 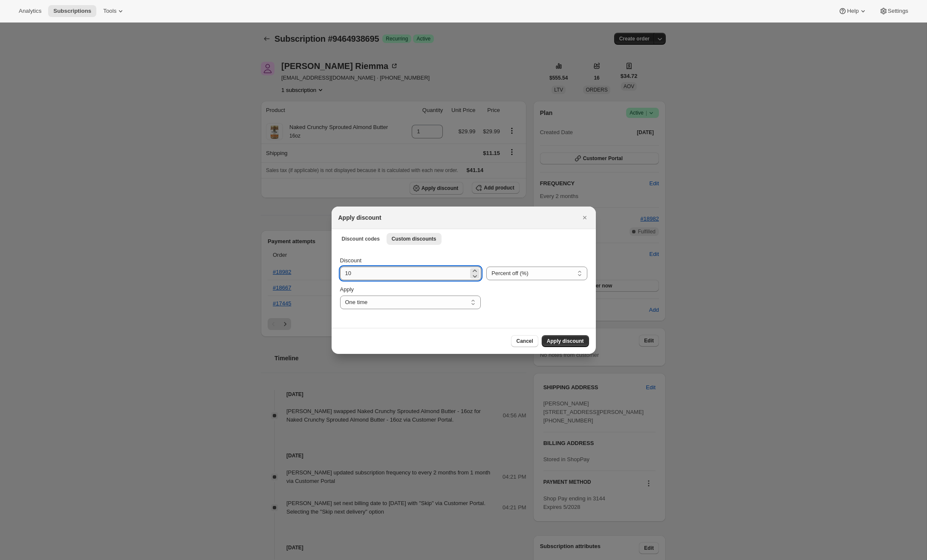 I want to click on button: Close, so click(x=585, y=218).